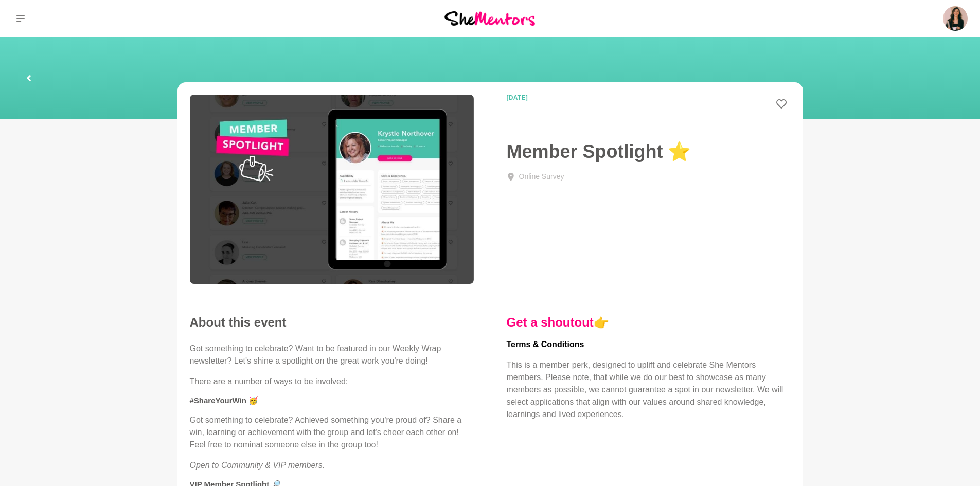  Describe the element at coordinates (541, 176) in the screenshot. I see `div: Online Survey` at that location.